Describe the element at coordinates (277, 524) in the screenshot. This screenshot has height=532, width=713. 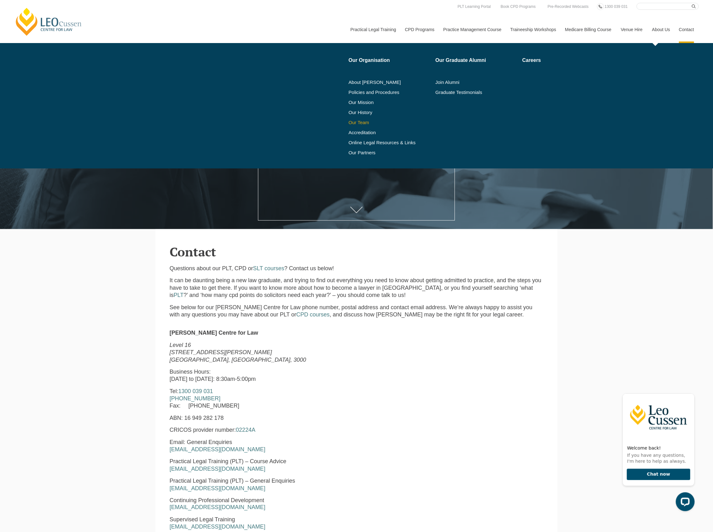
I see `p: Supervised Legal Training` at that location.